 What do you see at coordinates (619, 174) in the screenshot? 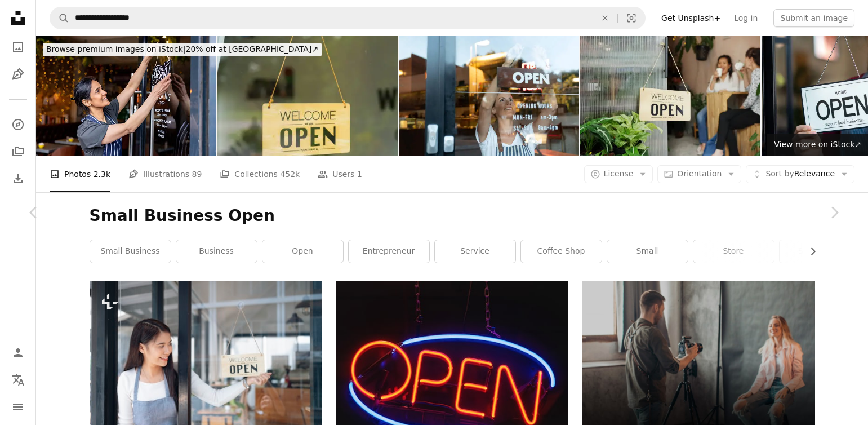
I see `button: License` at bounding box center [619, 174].